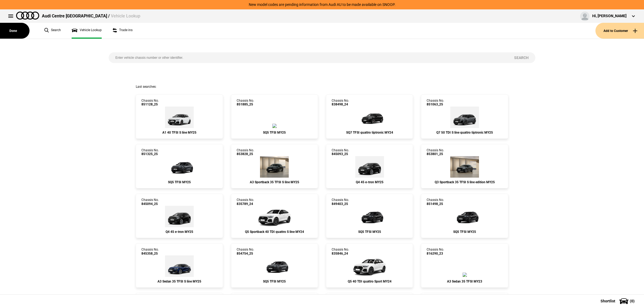 The image size is (644, 308). I want to click on button: Shortlist(0), so click(618, 301).